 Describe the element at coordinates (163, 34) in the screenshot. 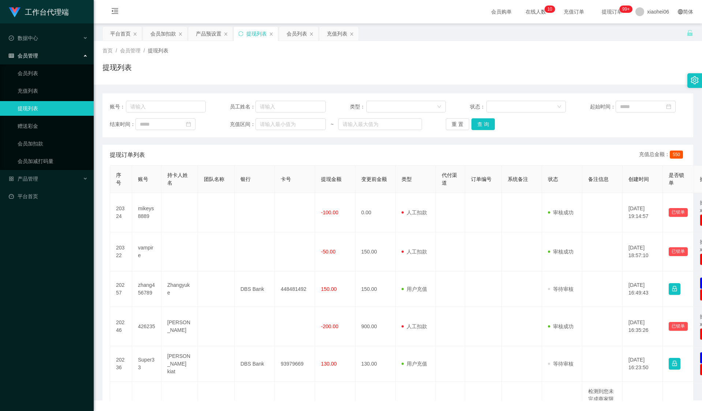

I see `div: 会员加扣款` at that location.